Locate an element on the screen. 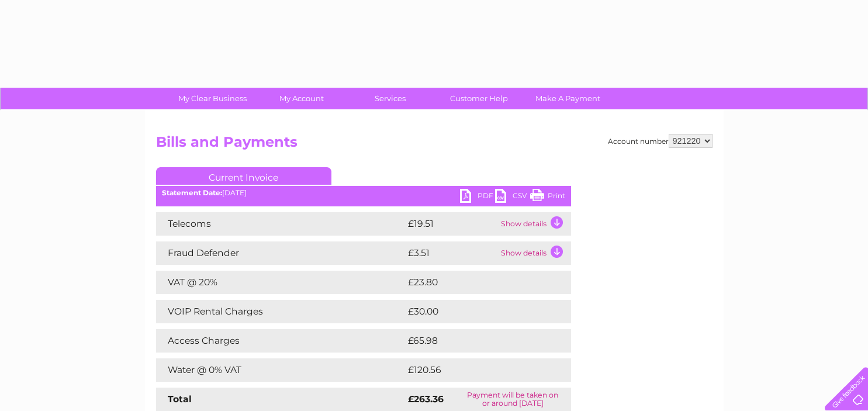 Image resolution: width=868 pixels, height=411 pixels. strong: Total is located at coordinates (179, 399).